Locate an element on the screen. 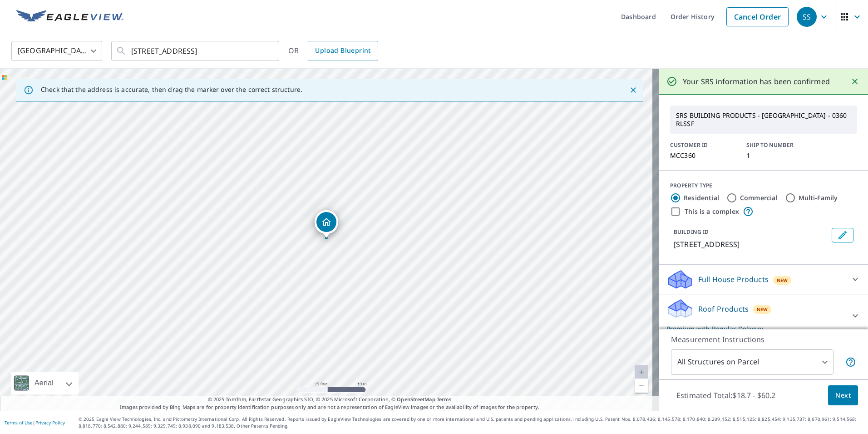  label: Commercial is located at coordinates (759, 198).